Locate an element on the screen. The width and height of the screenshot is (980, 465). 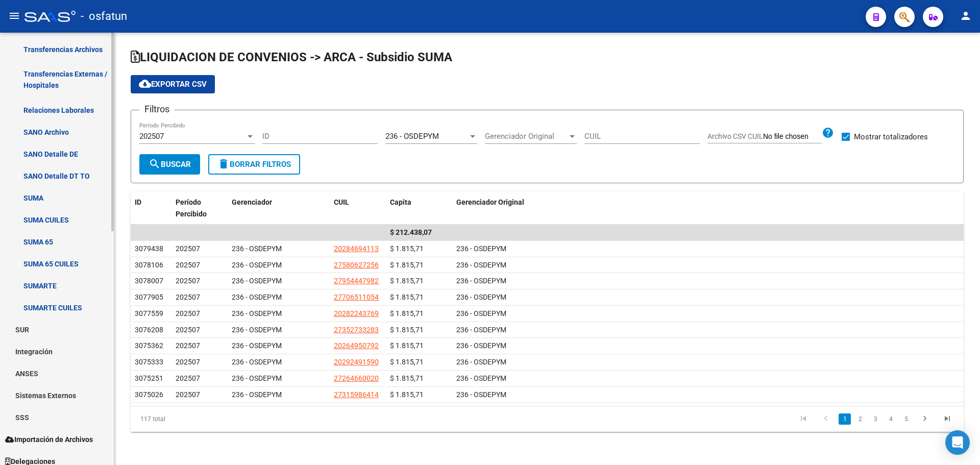
span: 3079438 is located at coordinates (149, 248).